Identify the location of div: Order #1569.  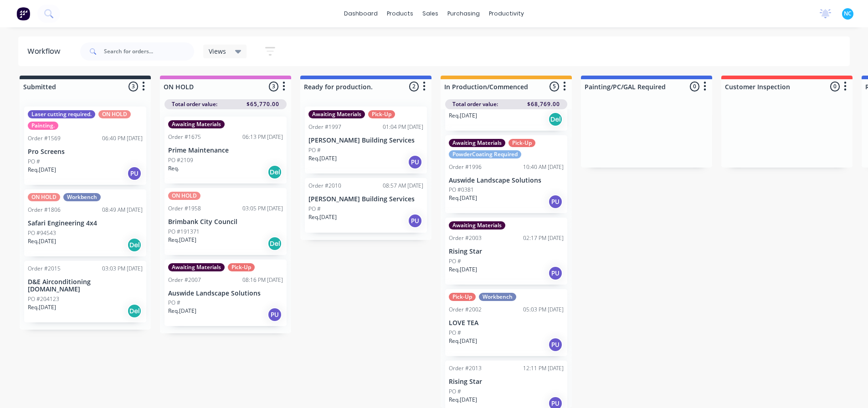
(44, 138).